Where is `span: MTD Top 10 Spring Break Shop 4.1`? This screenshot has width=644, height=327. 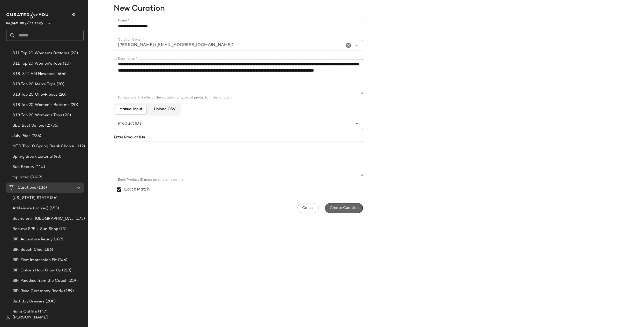 span: MTD Top 10 Spring Break Shop 4.1 is located at coordinates (45, 146).